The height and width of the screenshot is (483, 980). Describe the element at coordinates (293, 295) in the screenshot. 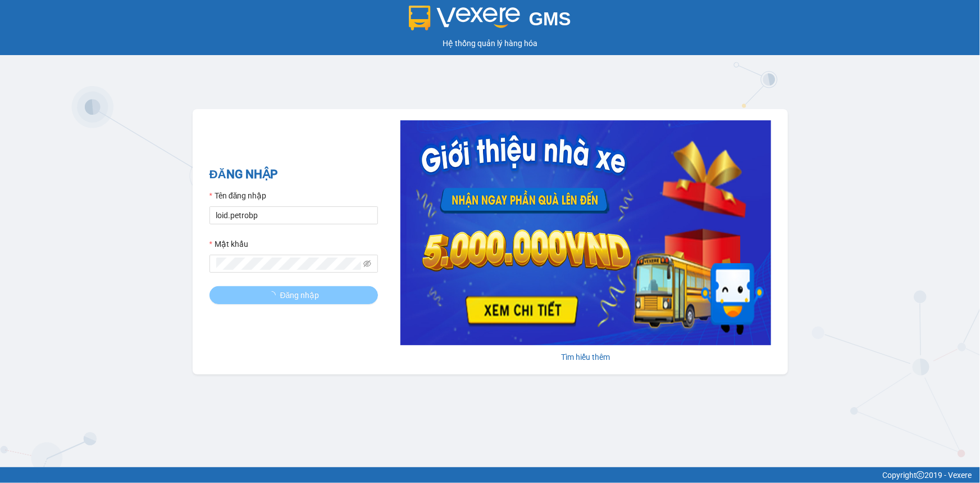

I see `button: Đăng nhập` at that location.